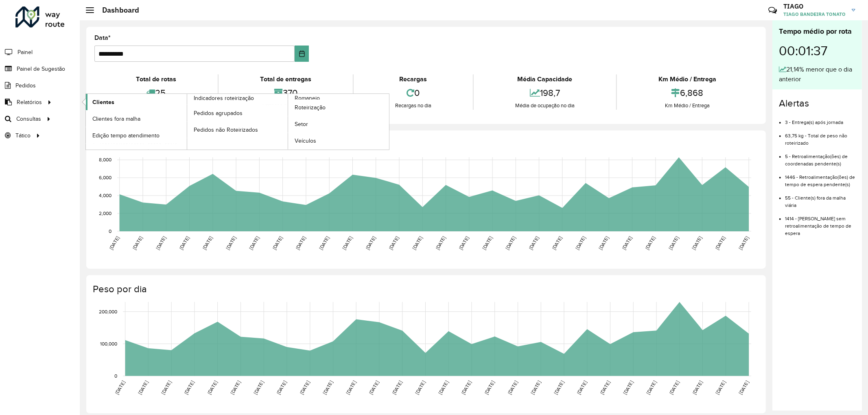 This screenshot has height=415, width=868. What do you see at coordinates (102, 38) in the screenshot?
I see `label: Data` at bounding box center [102, 38].